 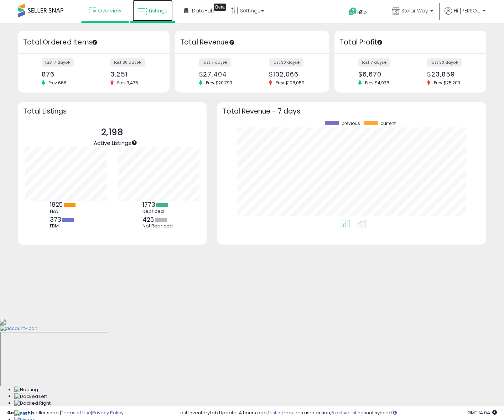 I want to click on span: current, so click(x=388, y=124).